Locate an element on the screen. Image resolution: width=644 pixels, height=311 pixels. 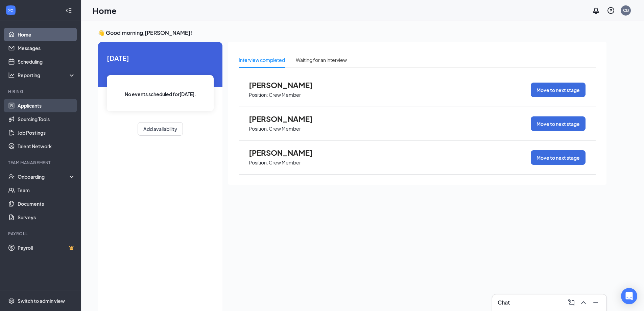
button: ComposeMessage is located at coordinates (571, 303).